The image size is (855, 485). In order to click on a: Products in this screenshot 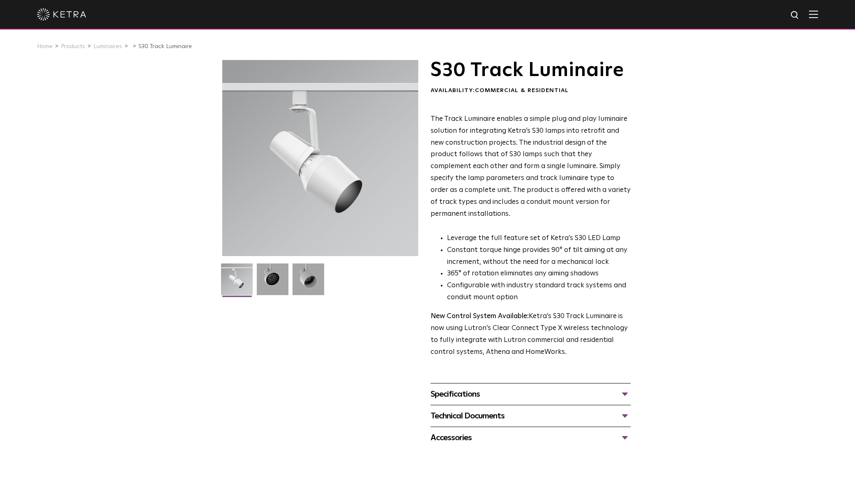, I will do `click(73, 46)`.